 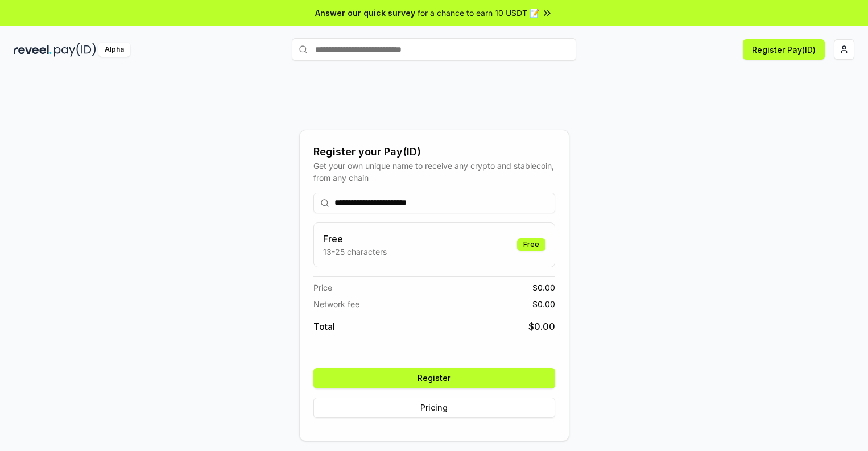 I want to click on span: Network fee, so click(x=336, y=304).